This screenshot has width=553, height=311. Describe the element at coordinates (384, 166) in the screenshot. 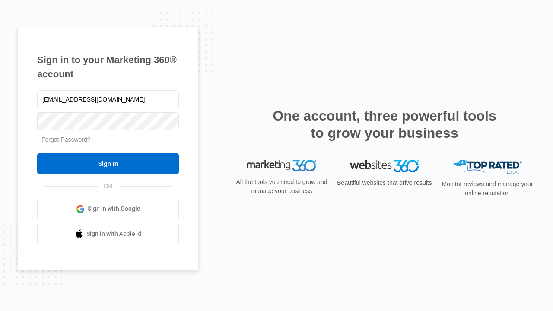

I see `img: Websites 360` at that location.